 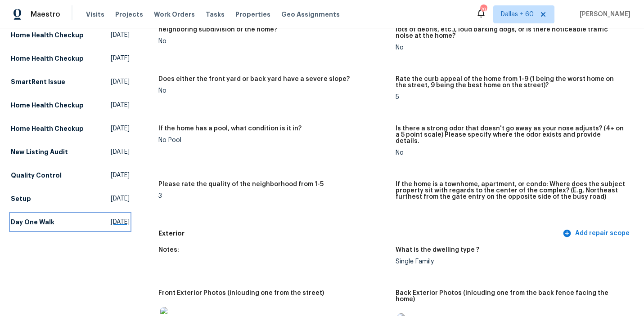 What do you see at coordinates (45, 14) in the screenshot?
I see `span: Maestro` at bounding box center [45, 14].